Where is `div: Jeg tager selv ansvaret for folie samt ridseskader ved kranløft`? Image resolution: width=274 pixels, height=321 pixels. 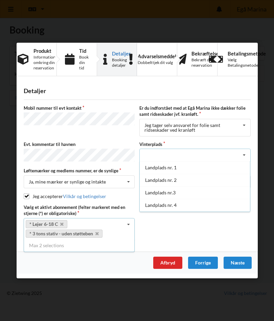 div: Jeg tager selv ansvaret for folie samt ridseskader ved kranløft is located at coordinates (192, 128).